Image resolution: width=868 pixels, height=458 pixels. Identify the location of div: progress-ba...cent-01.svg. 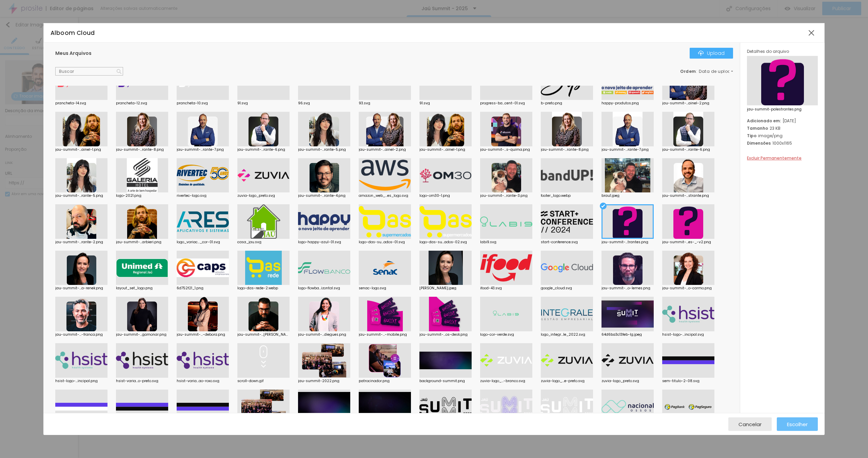
(506, 103).